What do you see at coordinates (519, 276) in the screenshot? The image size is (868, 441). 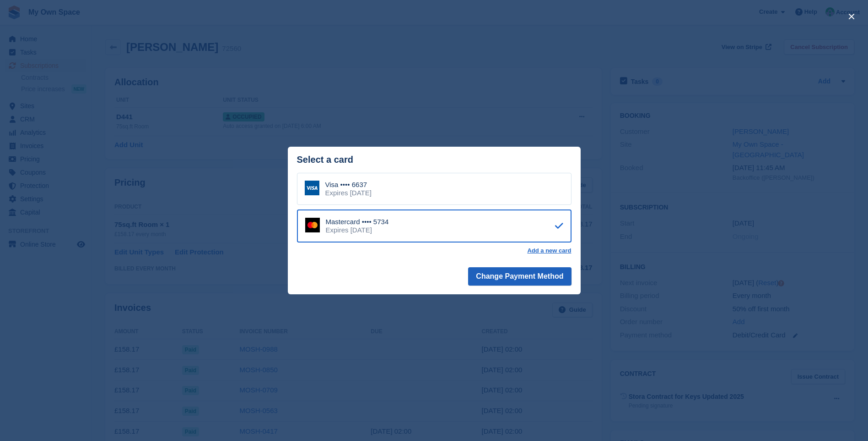 I see `button: Change Payment Method` at bounding box center [519, 276].